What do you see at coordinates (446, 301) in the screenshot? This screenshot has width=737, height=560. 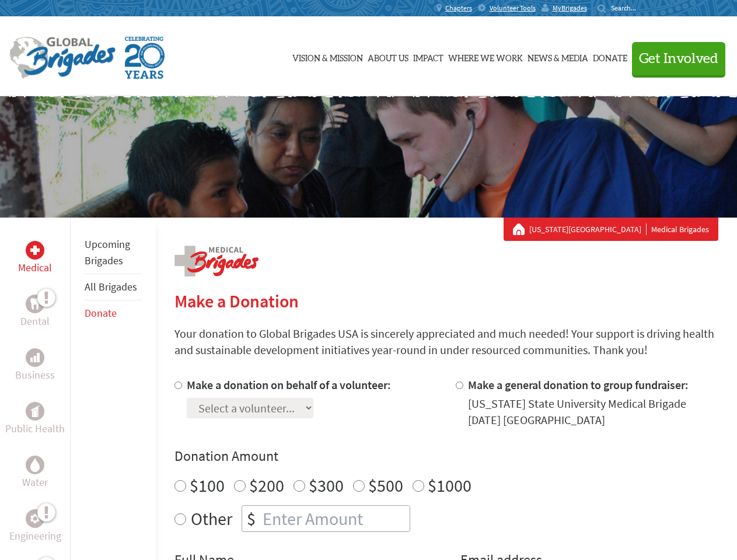 I see `h2: Make a Donation` at bounding box center [446, 301].